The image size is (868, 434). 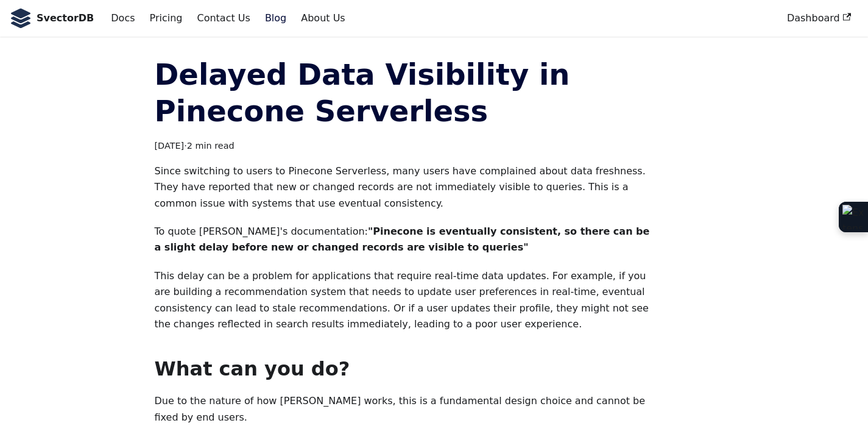 I want to click on h2: What can you do?, so click(x=405, y=369).